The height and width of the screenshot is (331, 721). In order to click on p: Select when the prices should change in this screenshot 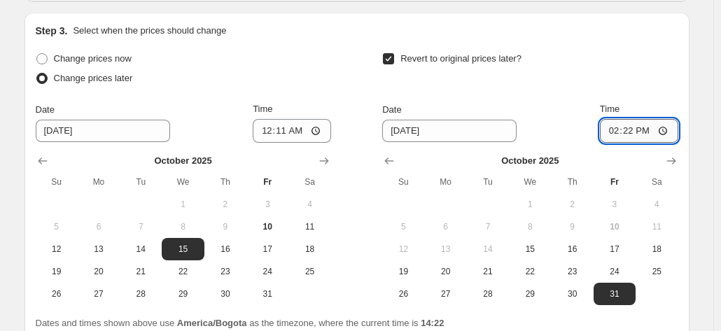, I will do `click(149, 31)`.